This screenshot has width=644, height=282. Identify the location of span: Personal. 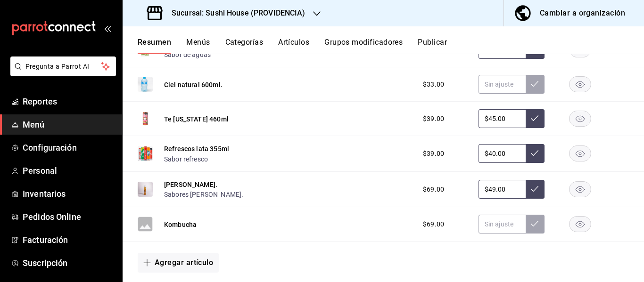
(68, 171).